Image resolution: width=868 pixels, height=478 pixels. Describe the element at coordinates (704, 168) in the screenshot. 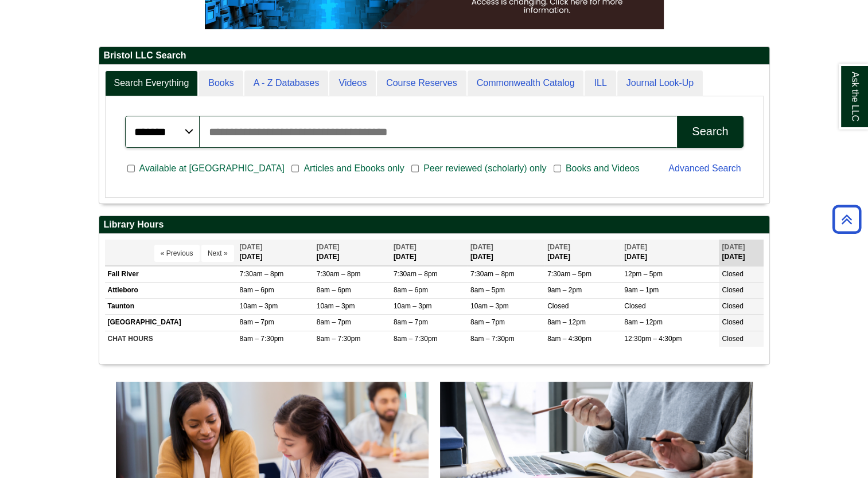

I see `a: Advanced Search` at that location.